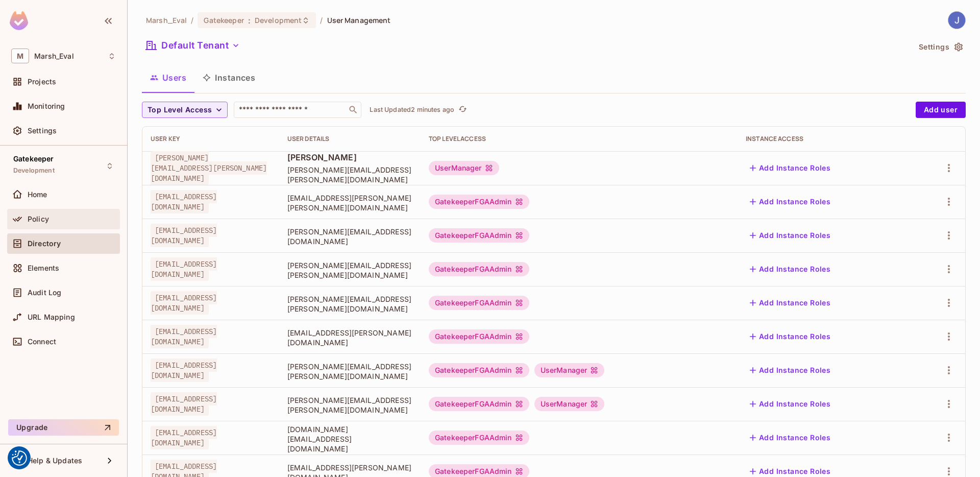  Describe the element at coordinates (19, 458) in the screenshot. I see `img: Revisit consent button` at that location.